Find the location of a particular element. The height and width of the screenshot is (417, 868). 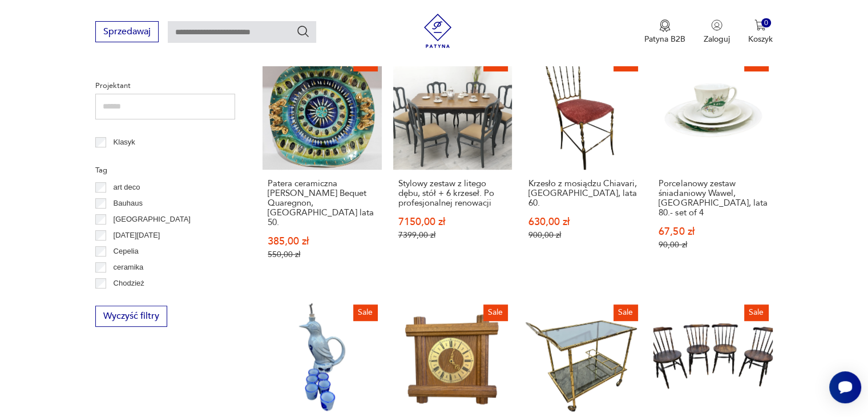

p: 550,00 zł is located at coordinates (322, 254).